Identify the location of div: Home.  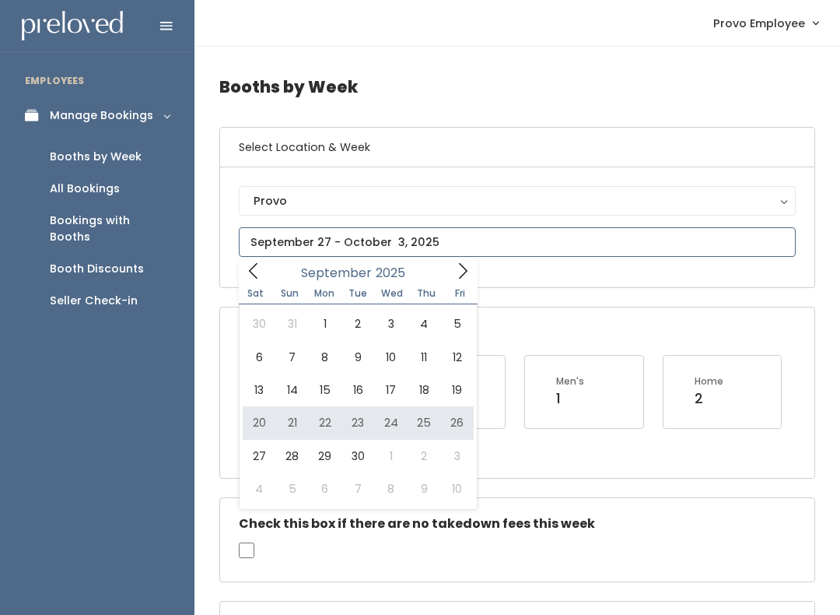
(709, 381).